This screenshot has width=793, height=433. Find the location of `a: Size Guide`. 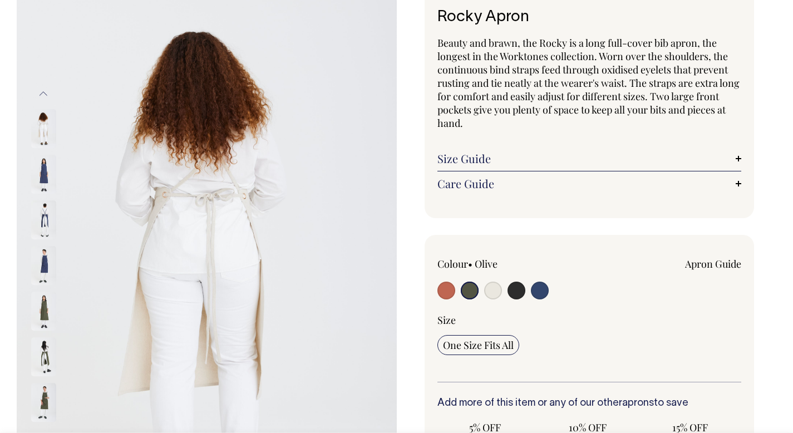

a: Size Guide is located at coordinates (589, 159).